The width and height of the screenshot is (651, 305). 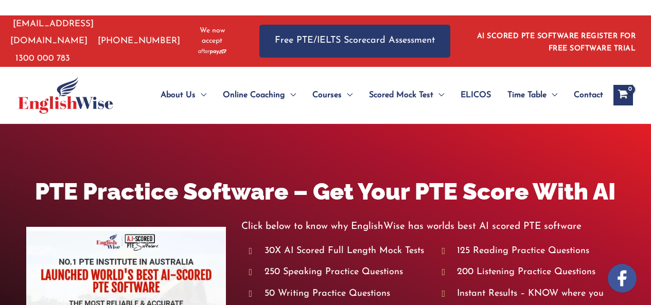 I want to click on li: 30X AI Scored Full Length Mock Tests, so click(x=341, y=251).